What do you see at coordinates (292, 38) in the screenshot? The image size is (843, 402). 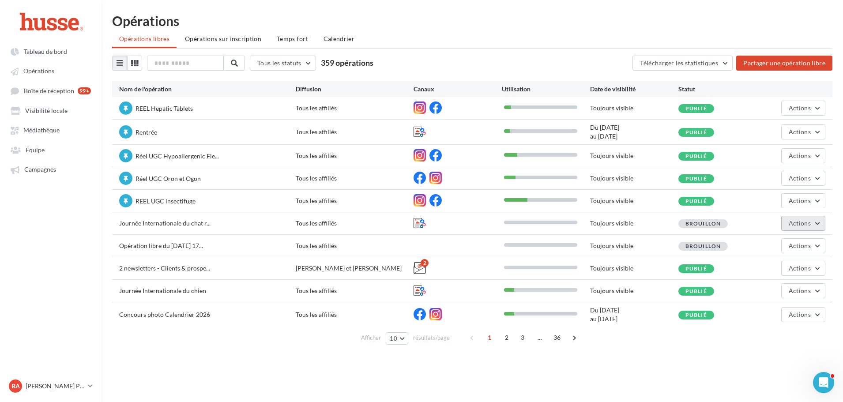 I see `span: Temps fort` at bounding box center [292, 38].